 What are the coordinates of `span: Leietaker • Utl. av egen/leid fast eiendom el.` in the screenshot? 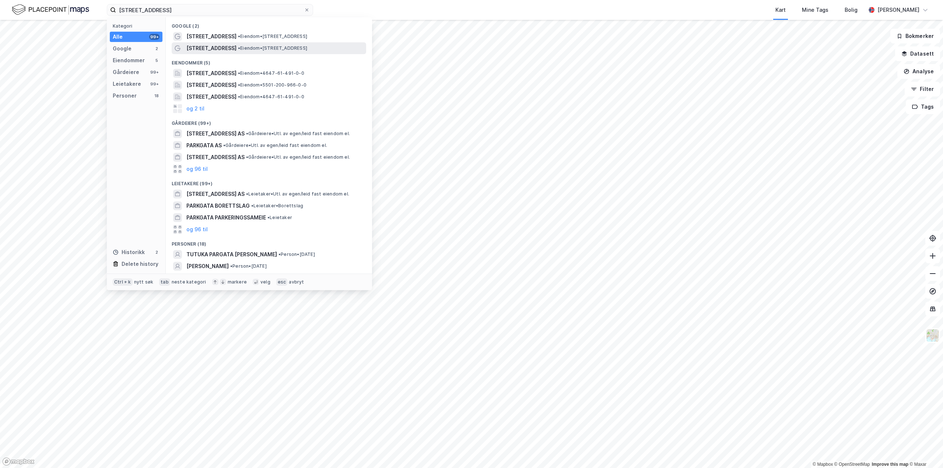 It's located at (298, 194).